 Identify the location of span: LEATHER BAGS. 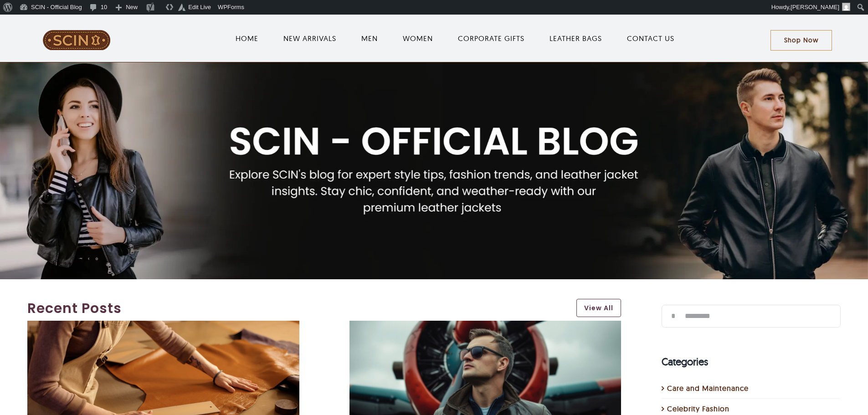
(575, 38).